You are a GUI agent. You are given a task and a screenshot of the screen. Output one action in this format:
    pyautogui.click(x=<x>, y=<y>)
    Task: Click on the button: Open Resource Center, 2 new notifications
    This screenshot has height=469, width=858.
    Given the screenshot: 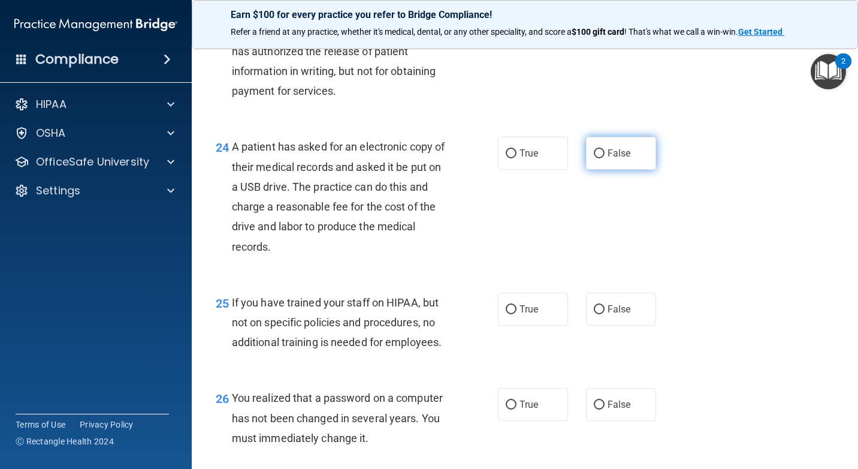 What is the action you would take?
    pyautogui.click(x=828, y=71)
    